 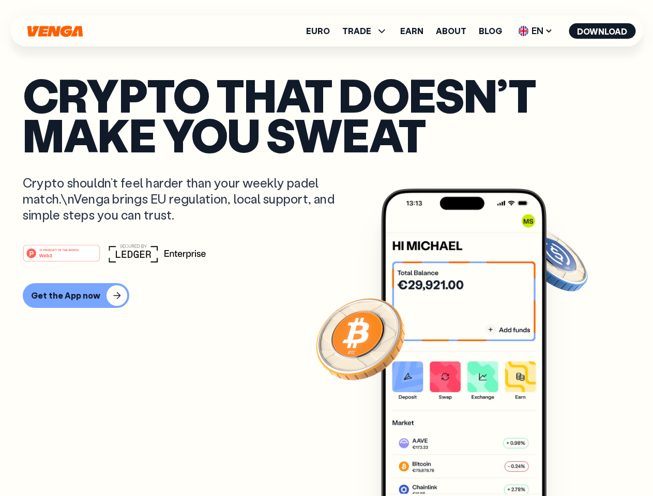 I want to click on a: Download, so click(x=601, y=31).